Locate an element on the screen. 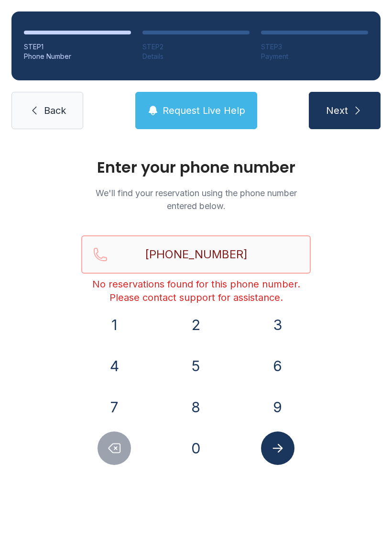  input: Reservation phone number is located at coordinates (196, 254).